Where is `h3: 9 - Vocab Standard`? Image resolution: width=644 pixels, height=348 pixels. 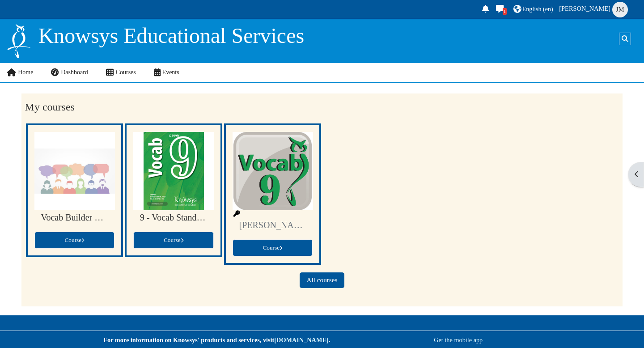
h3: 9 - Vocab Standard is located at coordinates (173, 218).